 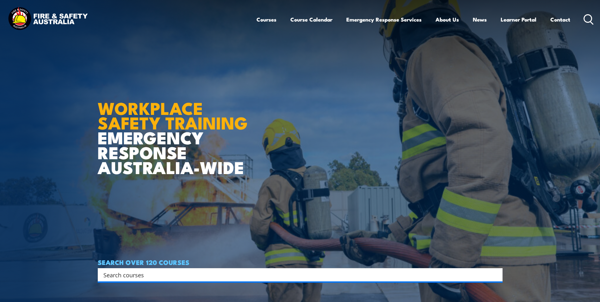 What do you see at coordinates (175, 129) in the screenshot?
I see `h1: EMERGENCY RESPONSE AUSTRALIA-WIDE` at bounding box center [175, 129].